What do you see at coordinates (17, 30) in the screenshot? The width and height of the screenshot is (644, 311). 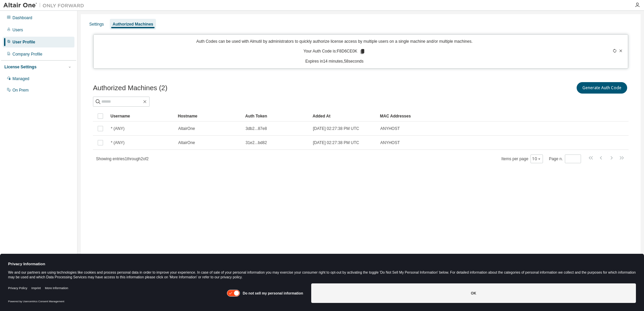 I see `div: Users` at bounding box center [17, 30].